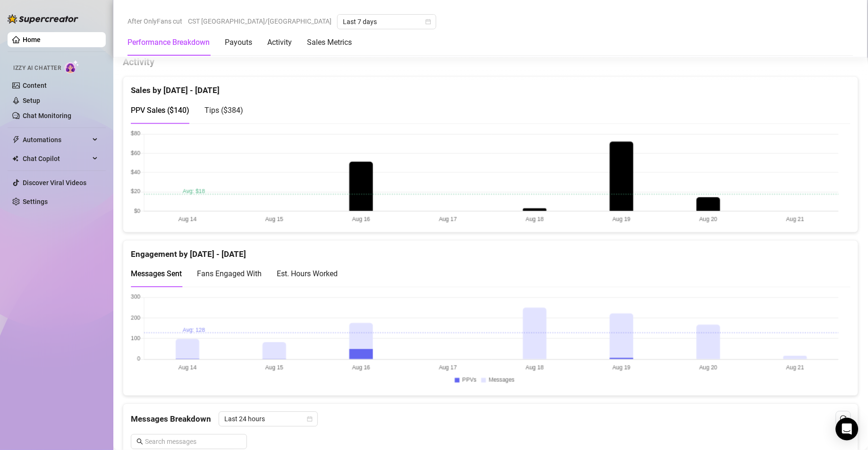 This screenshot has height=450, width=868. Describe the element at coordinates (491, 419) in the screenshot. I see `div: Messages Breakdown` at that location.